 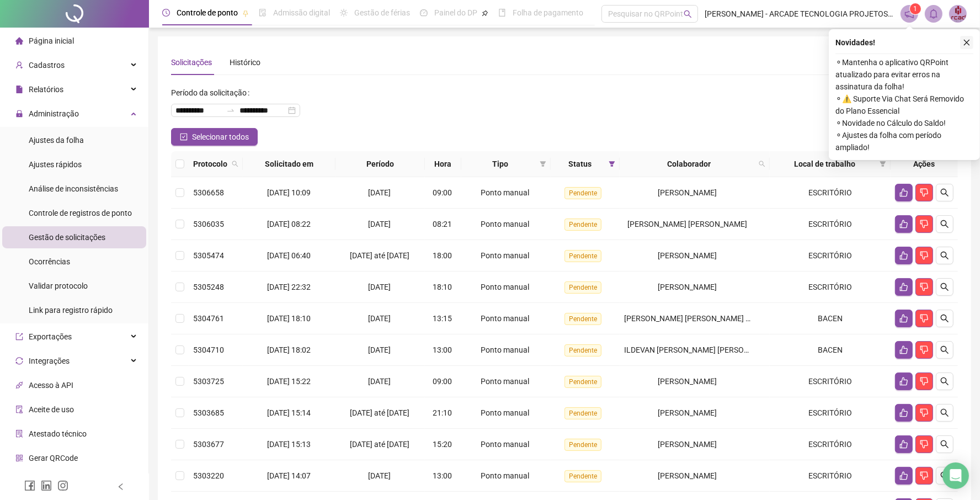 What do you see at coordinates (209, 193) in the screenshot?
I see `span: 5306658` at bounding box center [209, 193].